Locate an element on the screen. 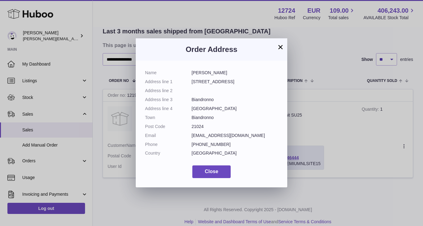 Image resolution: width=423 pixels, height=226 pixels. dt: Post Code is located at coordinates (168, 126).